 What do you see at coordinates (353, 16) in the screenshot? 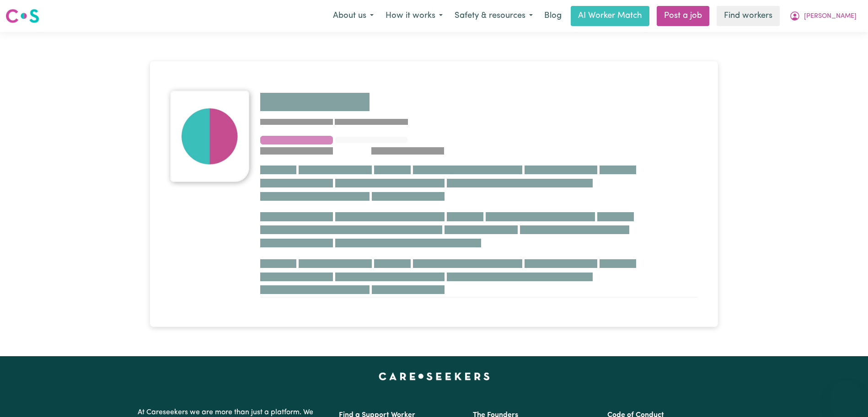
I see `button: About us` at bounding box center [353, 16].